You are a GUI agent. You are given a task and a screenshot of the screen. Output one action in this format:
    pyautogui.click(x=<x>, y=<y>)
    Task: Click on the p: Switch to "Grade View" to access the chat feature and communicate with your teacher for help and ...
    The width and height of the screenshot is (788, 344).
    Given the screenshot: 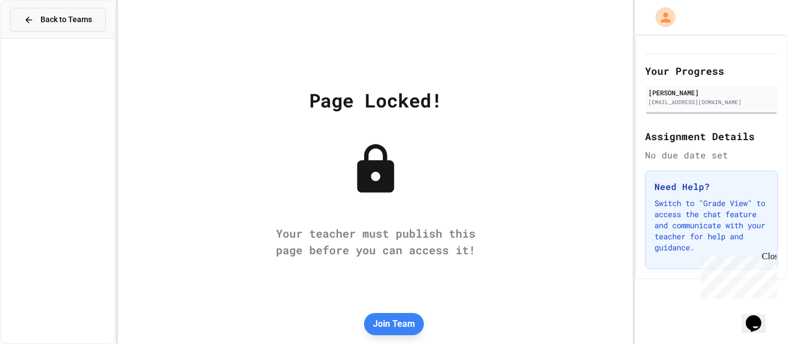 What is the action you would take?
    pyautogui.click(x=712, y=226)
    